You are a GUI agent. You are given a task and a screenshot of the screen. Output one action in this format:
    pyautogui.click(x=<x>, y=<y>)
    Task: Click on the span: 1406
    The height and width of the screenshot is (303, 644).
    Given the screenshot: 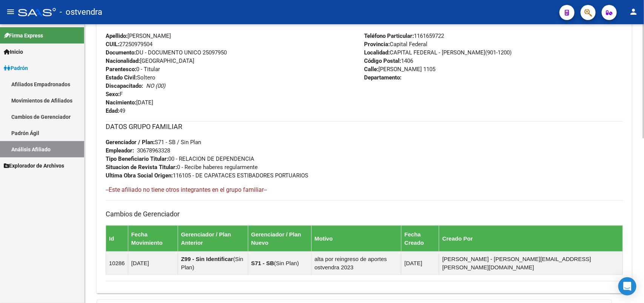 What is the action you would take?
    pyautogui.click(x=389, y=61)
    